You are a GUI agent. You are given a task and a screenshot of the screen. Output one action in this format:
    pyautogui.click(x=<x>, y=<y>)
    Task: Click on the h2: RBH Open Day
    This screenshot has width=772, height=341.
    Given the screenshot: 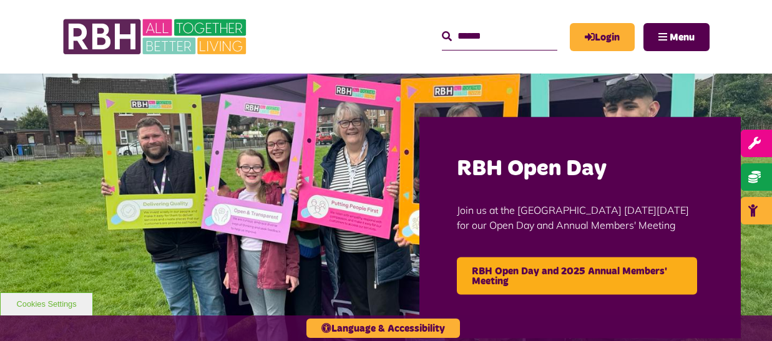 What is the action you would take?
    pyautogui.click(x=580, y=169)
    